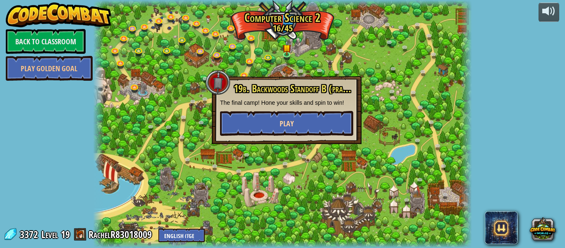 This screenshot has width=565, height=248. I want to click on a: RachelR83018009, so click(121, 234).